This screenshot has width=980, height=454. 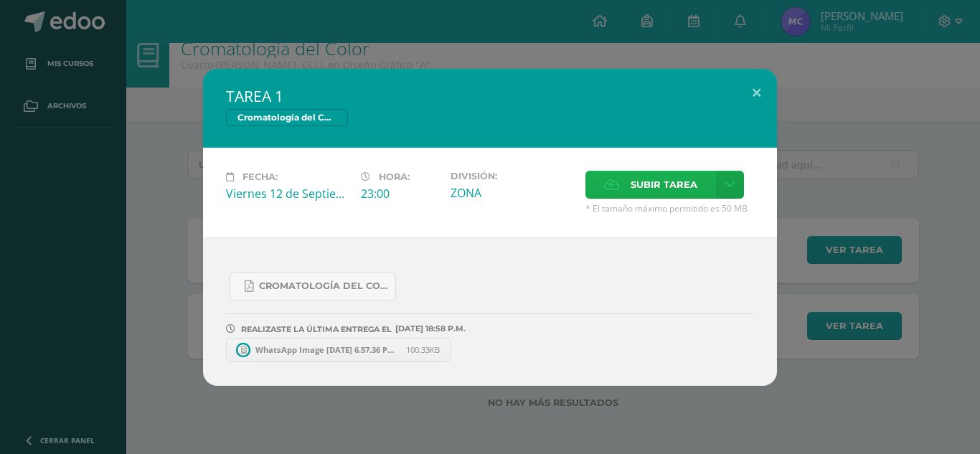 I want to click on label: División:, so click(x=512, y=176).